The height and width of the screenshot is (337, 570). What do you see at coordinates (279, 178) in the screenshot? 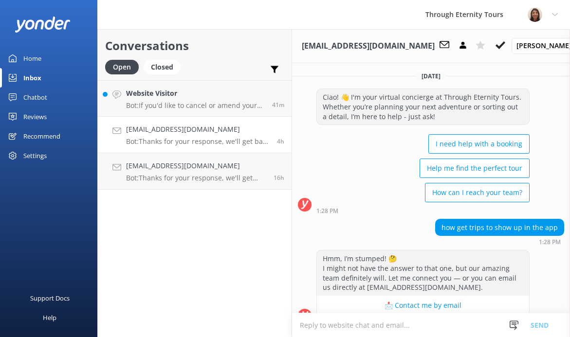
I see `span: Aug 27 2025 01:22am (UTC +02:00) Europe/Amsterdam` at bounding box center [279, 178].